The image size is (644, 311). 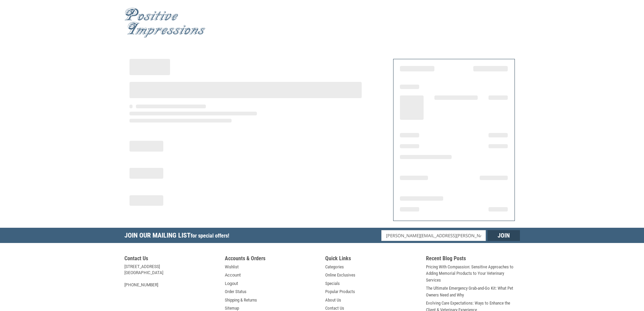 What do you see at coordinates (504, 236) in the screenshot?
I see `input: Join` at bounding box center [504, 236].